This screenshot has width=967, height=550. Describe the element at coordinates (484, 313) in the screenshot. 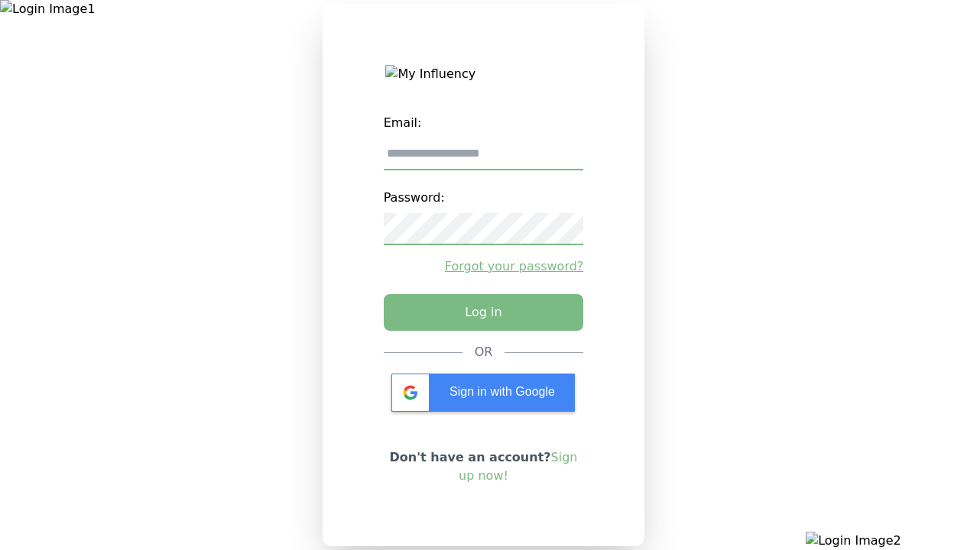

I see `button: Log in` at that location.